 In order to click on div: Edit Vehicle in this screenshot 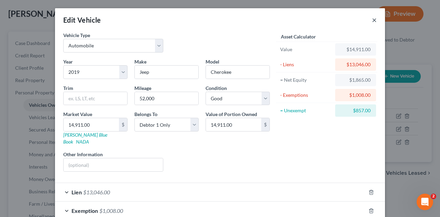, I will do `click(82, 20)`.